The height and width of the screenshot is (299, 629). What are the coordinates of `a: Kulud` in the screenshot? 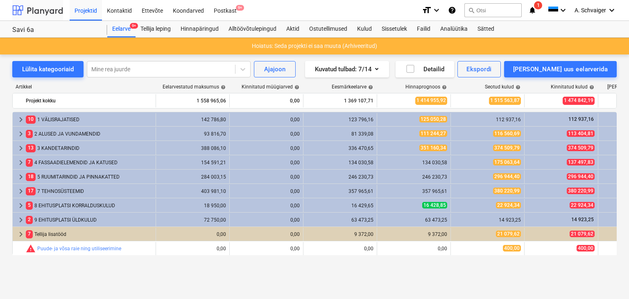 It's located at (365, 29).